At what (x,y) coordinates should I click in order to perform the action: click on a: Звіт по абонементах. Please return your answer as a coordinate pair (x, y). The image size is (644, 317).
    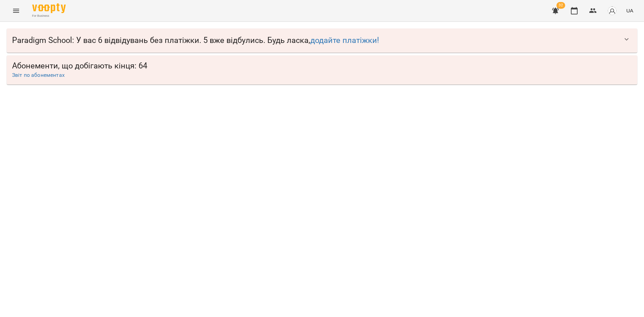
    Looking at the image, I should click on (38, 75).